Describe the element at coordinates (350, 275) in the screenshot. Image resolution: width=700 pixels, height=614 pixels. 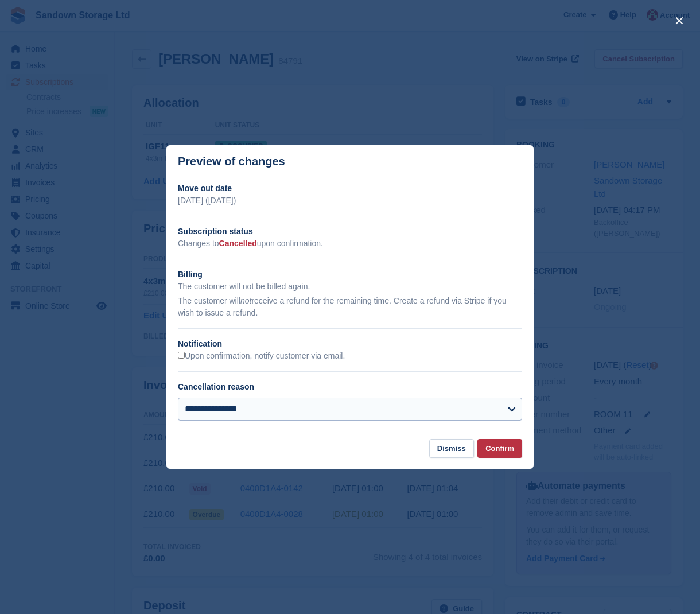
I see `h2: Billing` at that location.